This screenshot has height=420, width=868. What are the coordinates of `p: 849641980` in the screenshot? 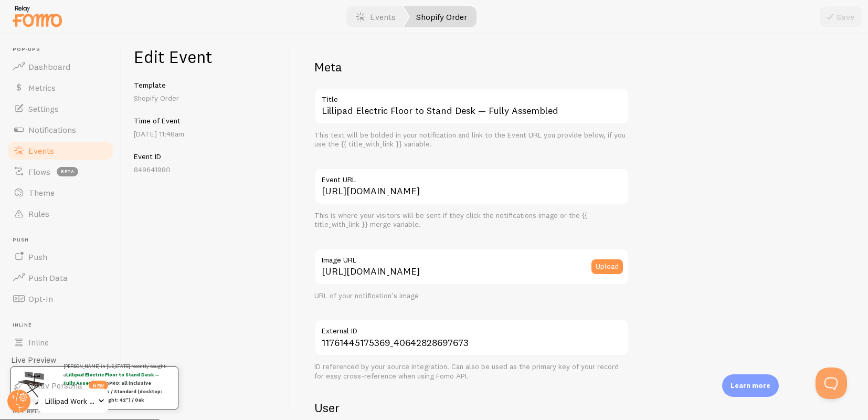 It's located at (204, 170).